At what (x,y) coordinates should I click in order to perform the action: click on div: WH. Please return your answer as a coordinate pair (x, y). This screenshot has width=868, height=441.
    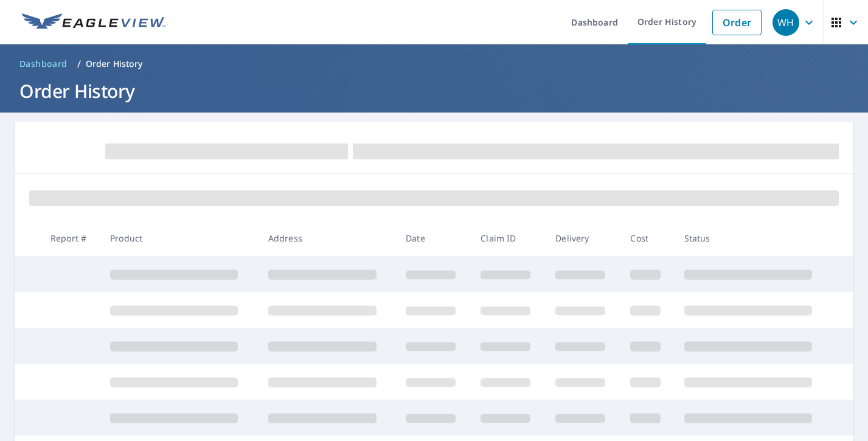
    Looking at the image, I should click on (786, 22).